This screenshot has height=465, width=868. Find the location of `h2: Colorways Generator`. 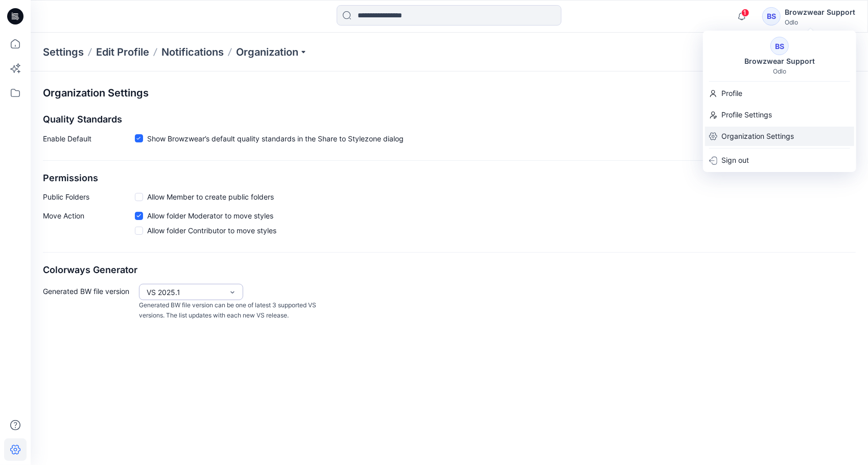

h2: Colorways Generator is located at coordinates (449, 270).